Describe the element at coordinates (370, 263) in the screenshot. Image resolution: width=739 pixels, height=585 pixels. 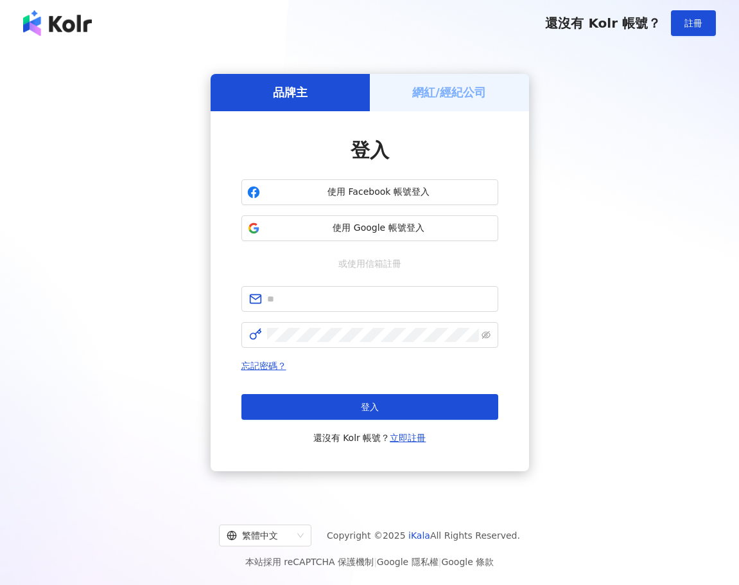
I see `span: 或使用信箱註冊` at that location.